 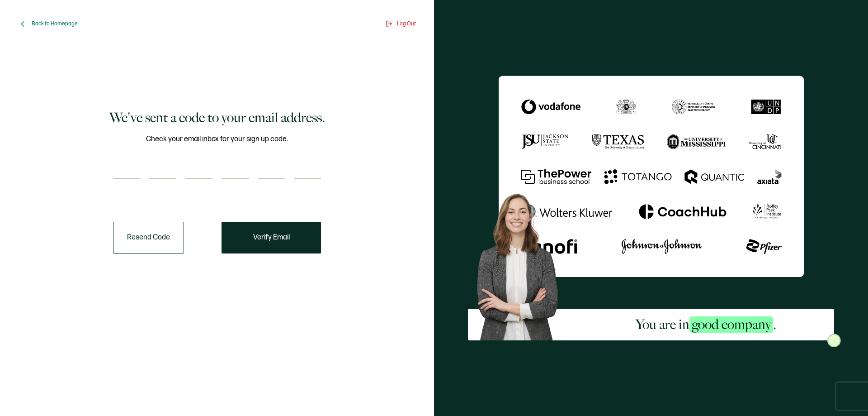 What do you see at coordinates (523, 263) in the screenshot?
I see `img: Sertifier Signup - You are in <span class="strong-h">good company</span>. Hero` at bounding box center [523, 263].